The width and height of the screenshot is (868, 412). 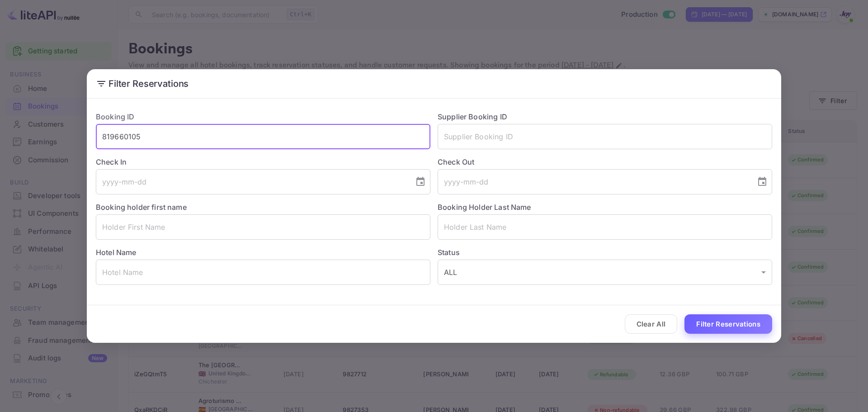 I want to click on input: Supplier Booking ID, so click(x=605, y=136).